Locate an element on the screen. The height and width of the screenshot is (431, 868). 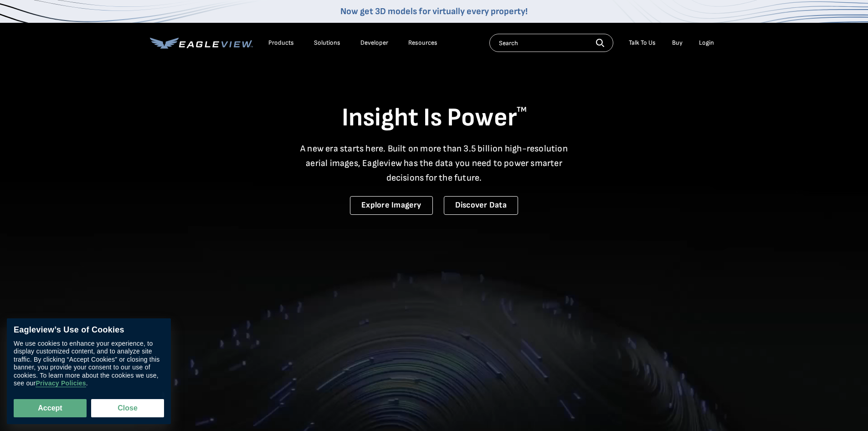
div: Talk To Us is located at coordinates (642, 43).